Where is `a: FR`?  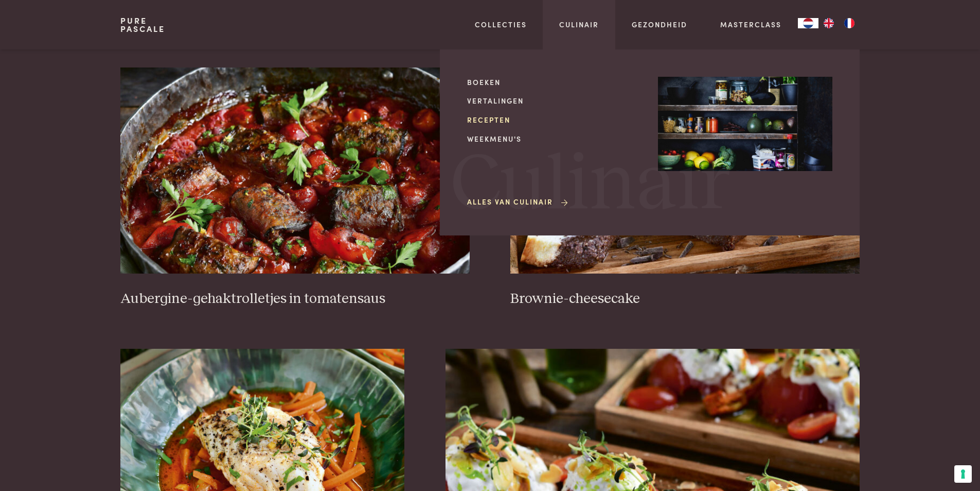
a: FR is located at coordinates (850, 23).